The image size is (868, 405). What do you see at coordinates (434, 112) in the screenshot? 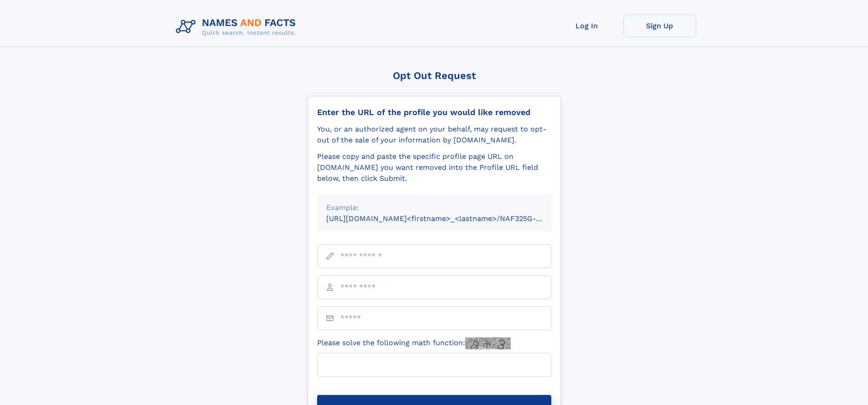
I see `div: Enter the URL of the profile you would like removed` at bounding box center [434, 112].